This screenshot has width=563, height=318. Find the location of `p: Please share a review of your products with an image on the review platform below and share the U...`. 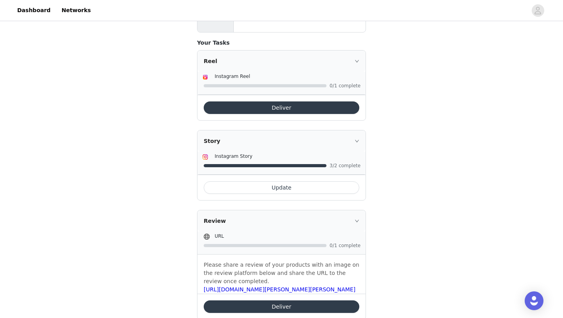

p: Please share a review of your products with an image on the review platform below and share the U... is located at coordinates (282, 273).